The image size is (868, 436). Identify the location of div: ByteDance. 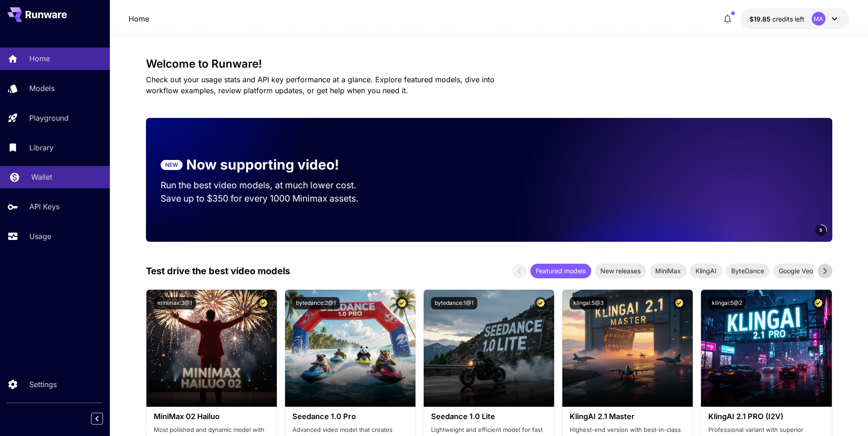
(747, 272).